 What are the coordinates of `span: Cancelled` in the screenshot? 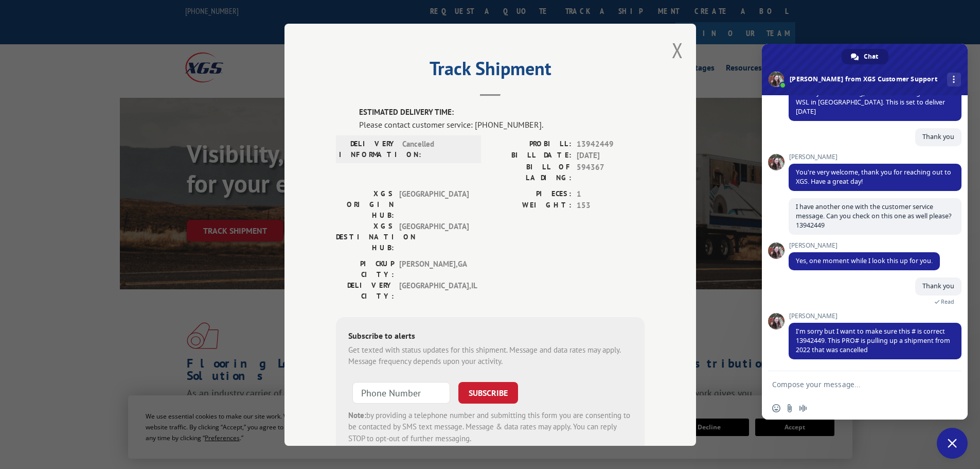 It's located at (437, 149).